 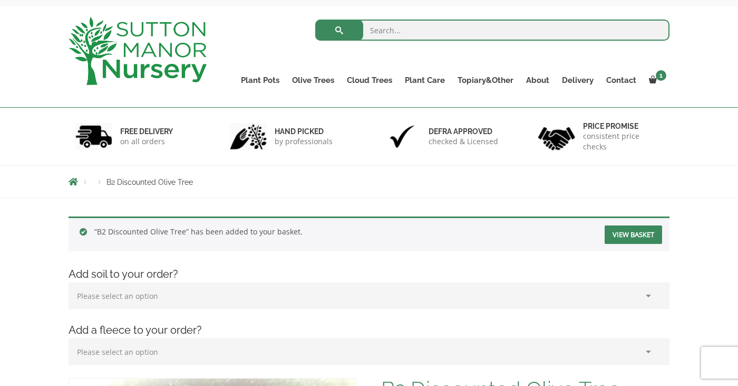 What do you see at coordinates (369, 274) in the screenshot?
I see `h4: Add soil to your order?` at bounding box center [369, 274].